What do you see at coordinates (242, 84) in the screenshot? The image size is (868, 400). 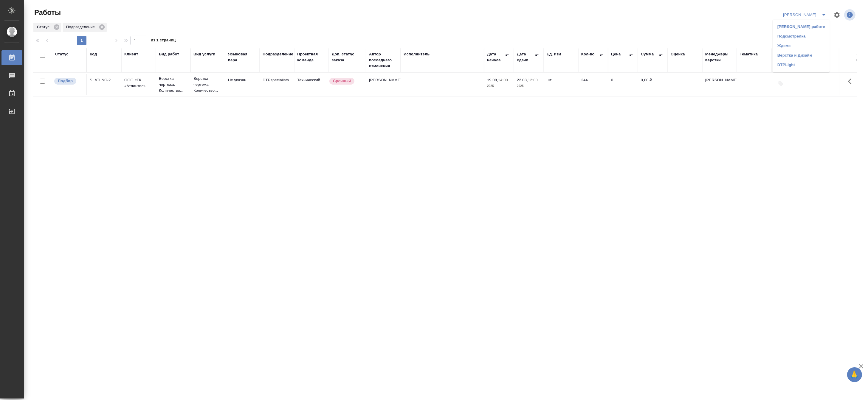 I see `td: Не указан` at bounding box center [242, 84].